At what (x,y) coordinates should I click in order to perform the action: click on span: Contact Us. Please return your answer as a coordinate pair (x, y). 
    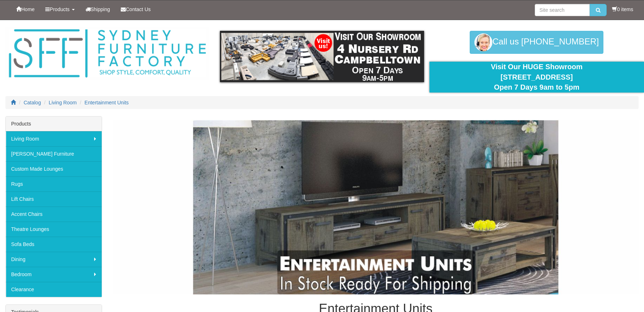
    Looking at the image, I should click on (138, 9).